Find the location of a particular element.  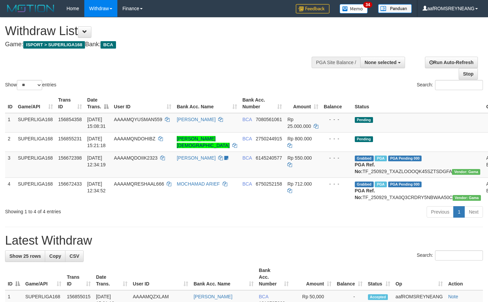

a: Next is located at coordinates (473, 212).